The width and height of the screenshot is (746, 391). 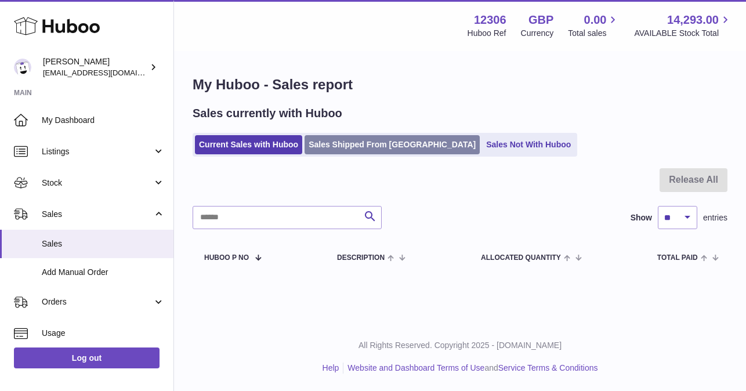 I want to click on span: Listings, so click(x=97, y=151).